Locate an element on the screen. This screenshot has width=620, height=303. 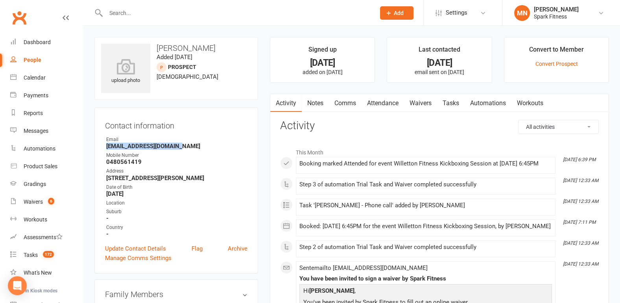
a: Flag is located at coordinates (197, 248).